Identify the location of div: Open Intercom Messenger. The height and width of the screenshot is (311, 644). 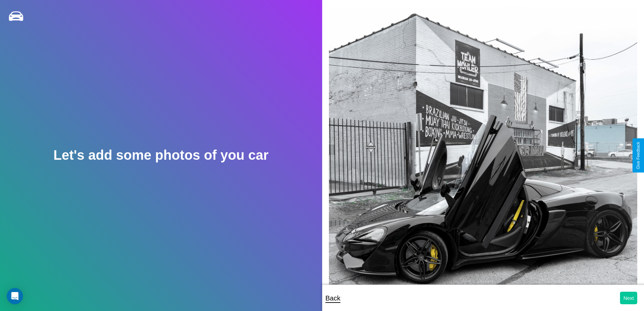
(15, 296).